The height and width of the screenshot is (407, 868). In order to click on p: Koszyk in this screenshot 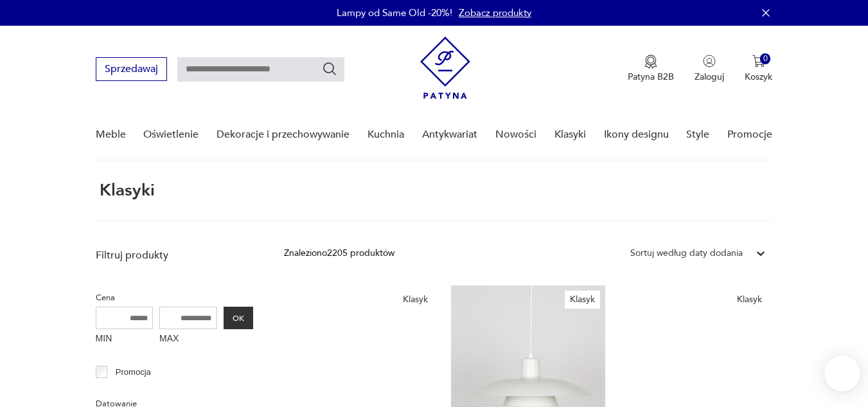, I will do `click(758, 76)`.